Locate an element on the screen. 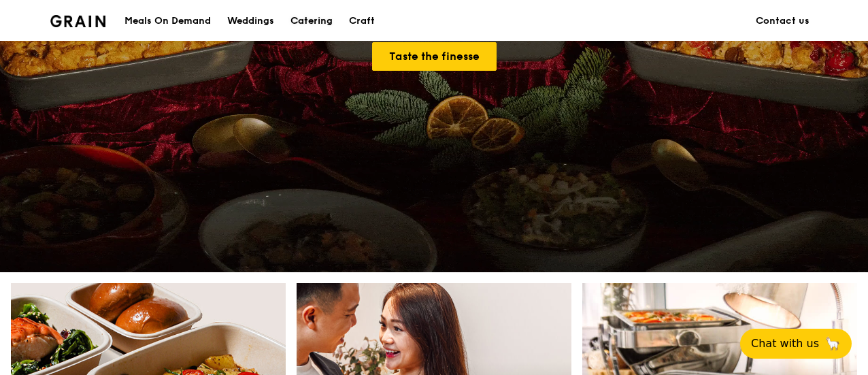  a: Weddings is located at coordinates (250, 21).